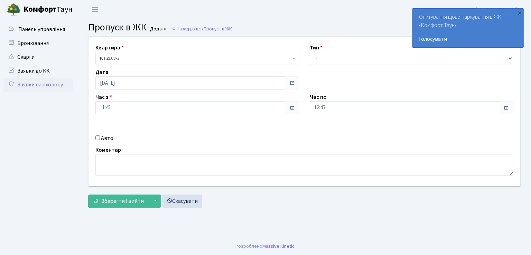 The image size is (531, 255). I want to click on label: Тип, so click(316, 48).